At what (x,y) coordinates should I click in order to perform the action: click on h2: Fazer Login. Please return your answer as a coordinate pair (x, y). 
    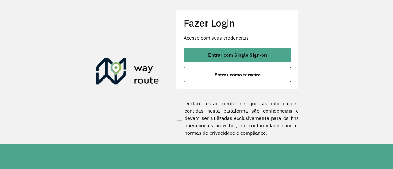
    Looking at the image, I should click on (237, 23).